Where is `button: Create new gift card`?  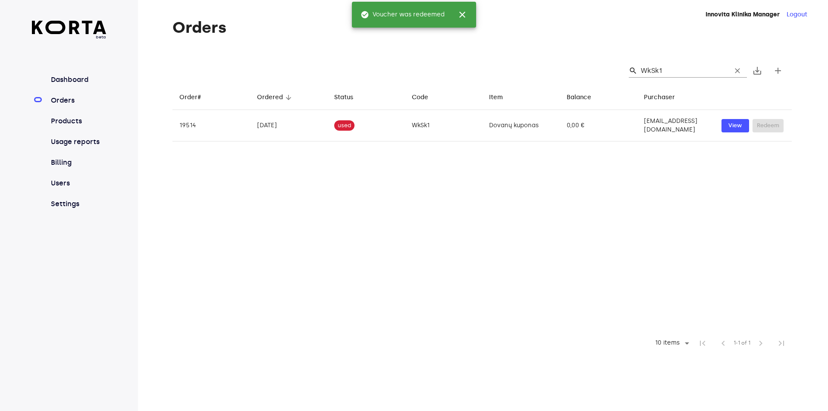
button: Create new gift card is located at coordinates (778, 71).